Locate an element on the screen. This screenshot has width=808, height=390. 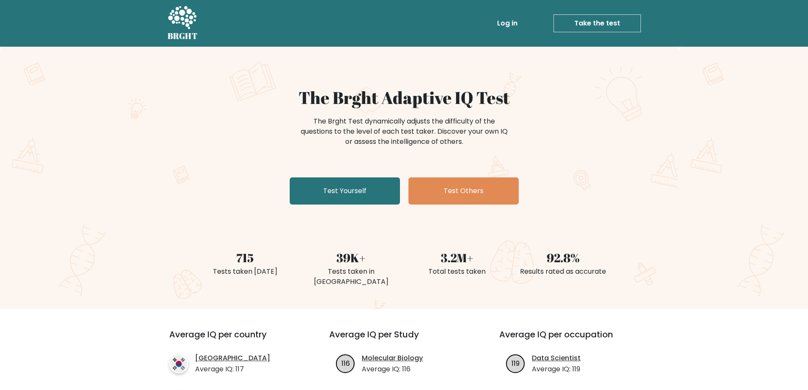
h3: Average IQ per Study is located at coordinates (404, 339).